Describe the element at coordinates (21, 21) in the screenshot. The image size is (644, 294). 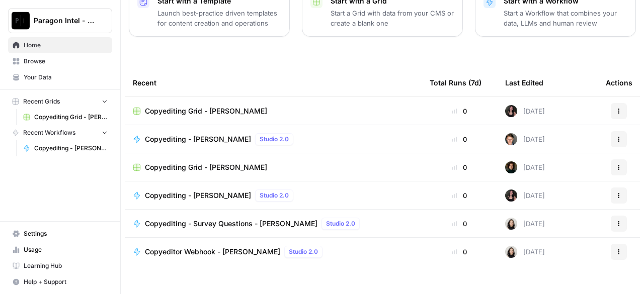
I see `img: Paragon Intel - Copyediting Logo` at that location.